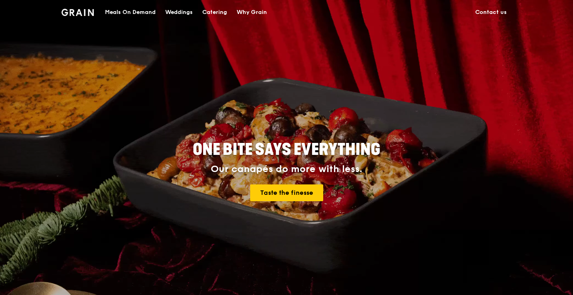  I want to click on a: Catering, so click(215, 12).